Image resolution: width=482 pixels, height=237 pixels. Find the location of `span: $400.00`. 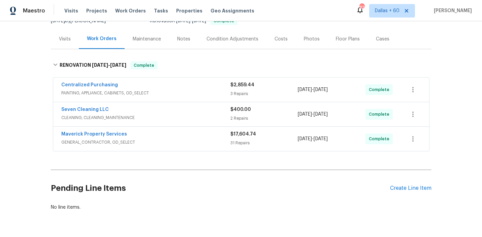

span: $400.00 is located at coordinates (240, 109).